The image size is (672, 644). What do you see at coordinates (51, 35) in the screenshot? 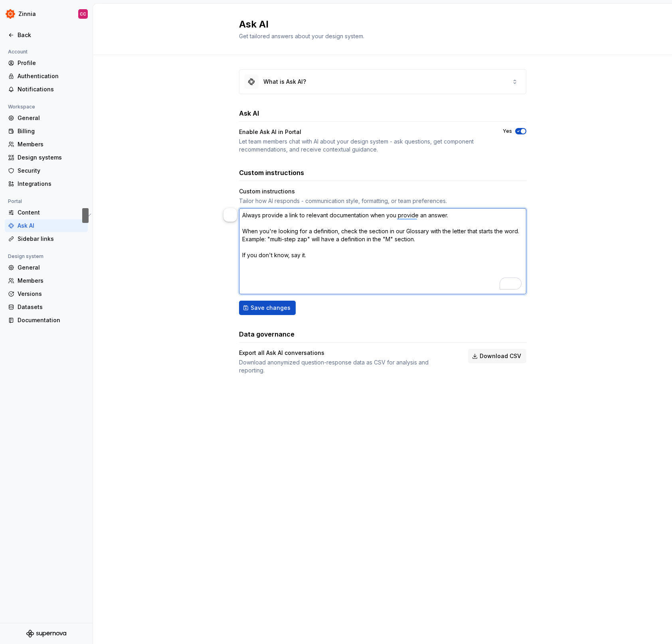
I see `div: Back` at bounding box center [51, 35].